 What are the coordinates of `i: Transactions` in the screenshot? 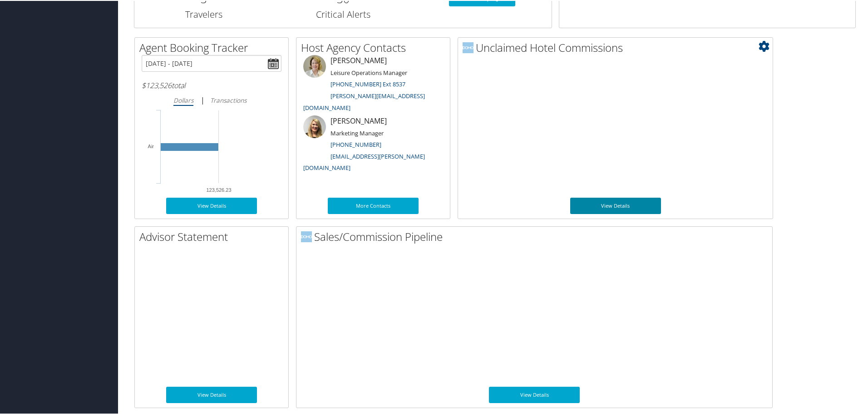 It's located at (228, 99).